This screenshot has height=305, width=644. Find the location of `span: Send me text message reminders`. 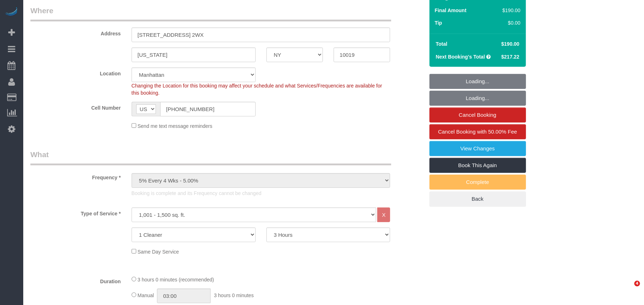

span: Send me text message reminders is located at coordinates (175, 126).